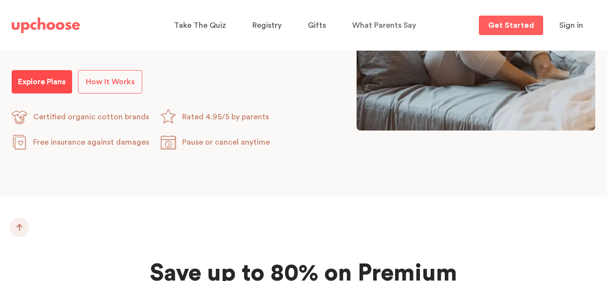 The height and width of the screenshot is (281, 607). Describe the element at coordinates (318, 25) in the screenshot. I see `a: Gifts` at that location.